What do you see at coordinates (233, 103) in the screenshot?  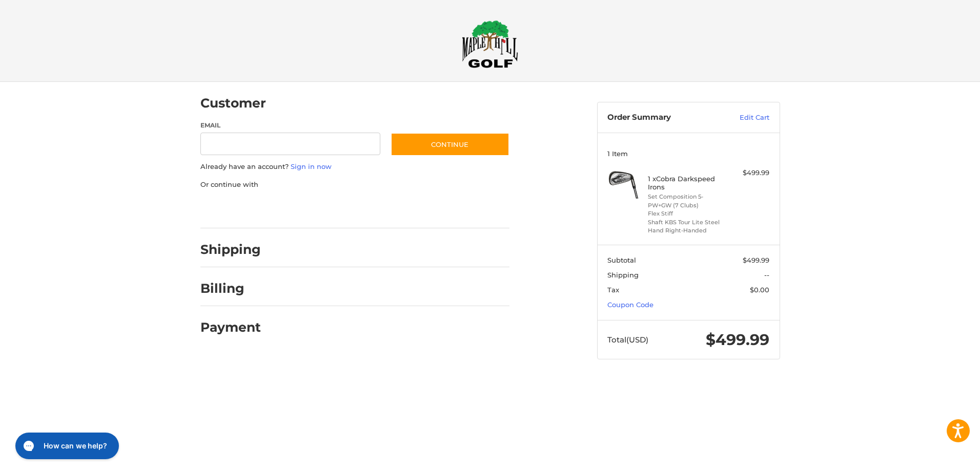 I see `h2: Customer` at bounding box center [233, 103].